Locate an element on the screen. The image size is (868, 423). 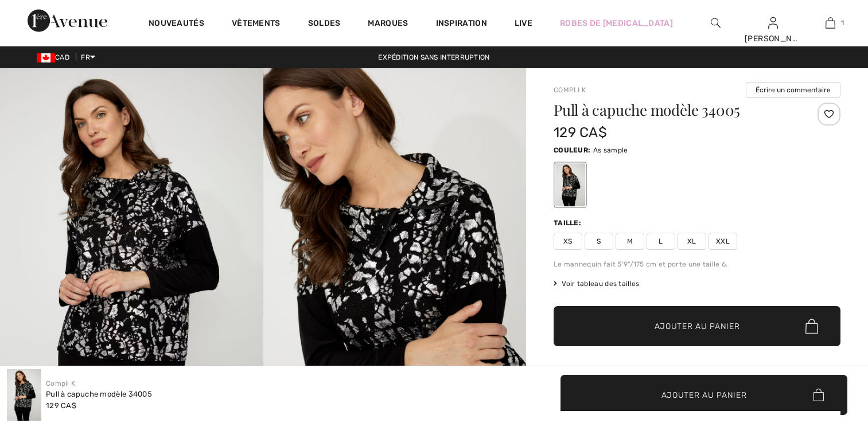
span: XL is located at coordinates (692, 242).